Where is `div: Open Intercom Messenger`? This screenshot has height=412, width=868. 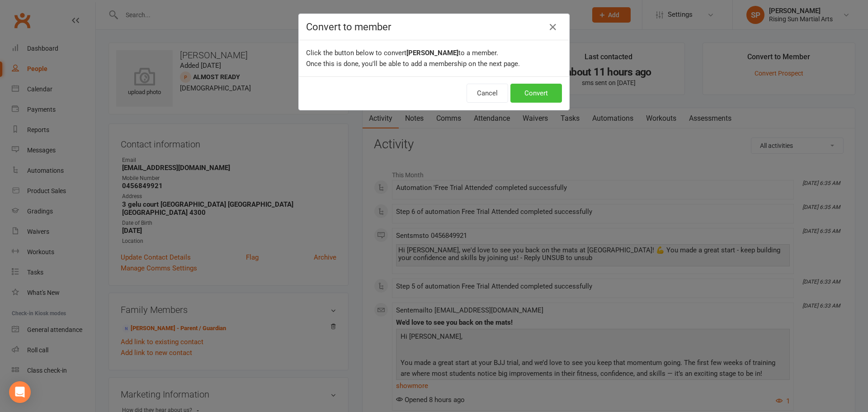
div: Open Intercom Messenger is located at coordinates (20, 392).